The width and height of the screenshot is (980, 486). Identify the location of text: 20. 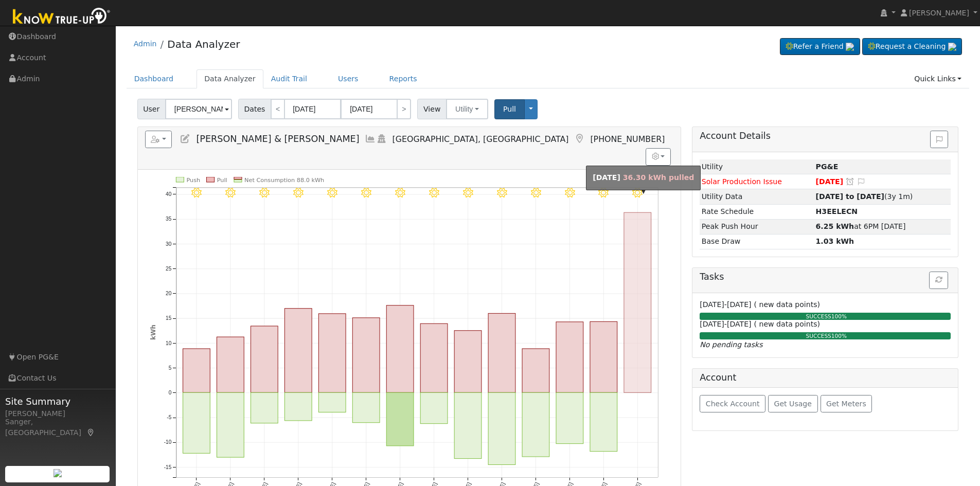
(169, 293).